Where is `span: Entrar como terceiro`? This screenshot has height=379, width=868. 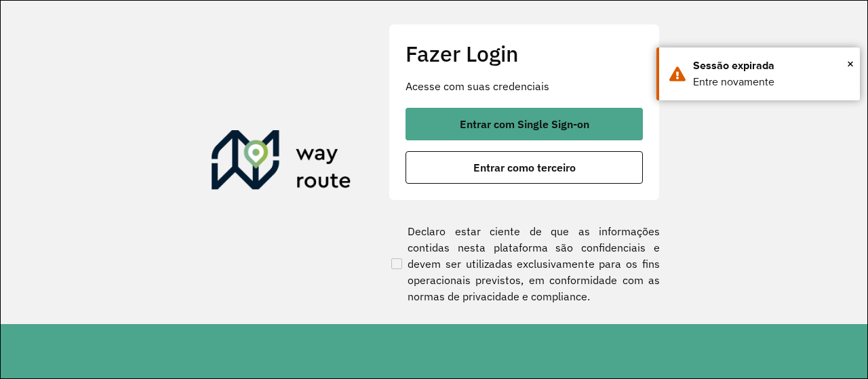 span: Entrar como terceiro is located at coordinates (524, 167).